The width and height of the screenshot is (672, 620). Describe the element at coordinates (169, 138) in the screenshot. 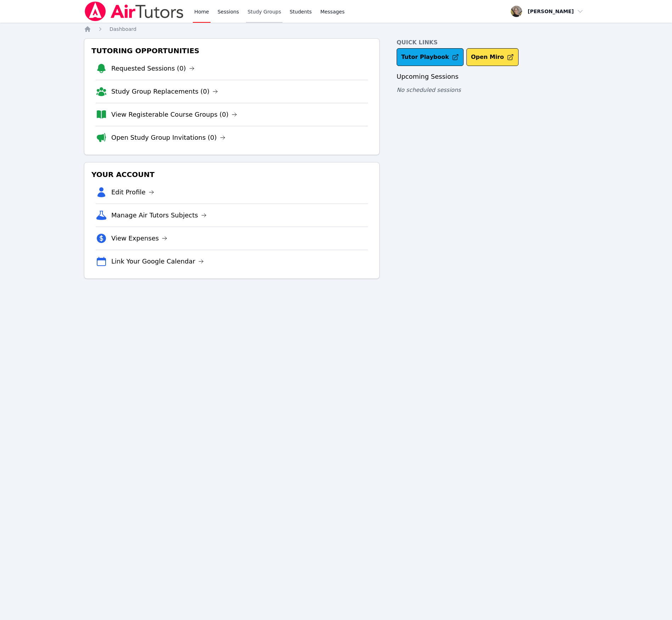

I see `a: Open Study Group Invitations (0)` at that location.